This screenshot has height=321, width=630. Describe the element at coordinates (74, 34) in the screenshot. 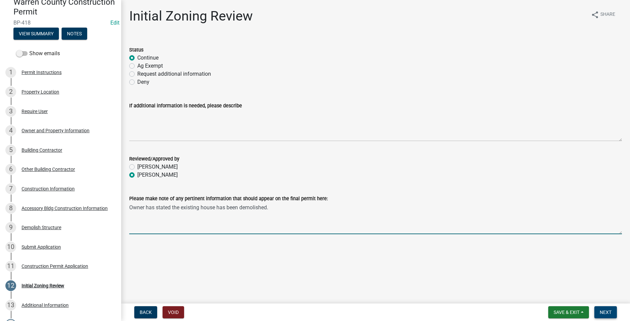

I see `button: Notes` at that location.